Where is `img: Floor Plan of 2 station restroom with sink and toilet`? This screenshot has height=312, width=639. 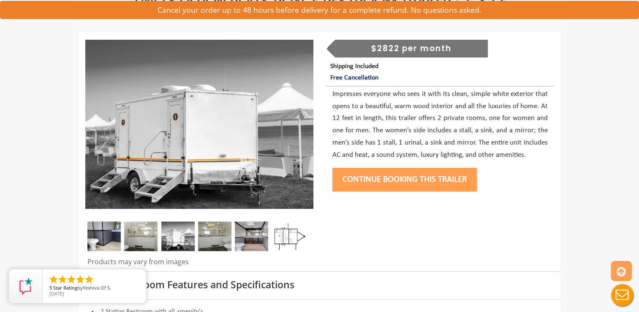 img: Floor Plan of 2 station restroom with sink and toilet is located at coordinates (288, 236).